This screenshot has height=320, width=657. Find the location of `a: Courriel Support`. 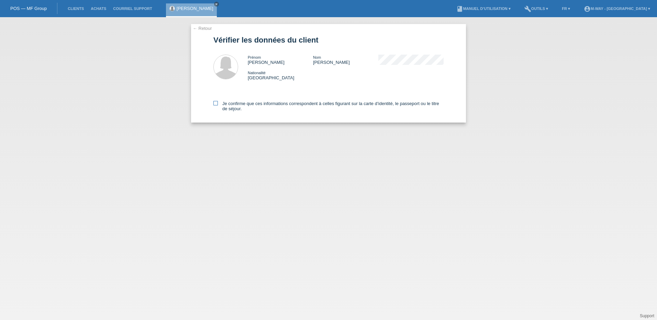

a: Courriel Support is located at coordinates (132, 9).